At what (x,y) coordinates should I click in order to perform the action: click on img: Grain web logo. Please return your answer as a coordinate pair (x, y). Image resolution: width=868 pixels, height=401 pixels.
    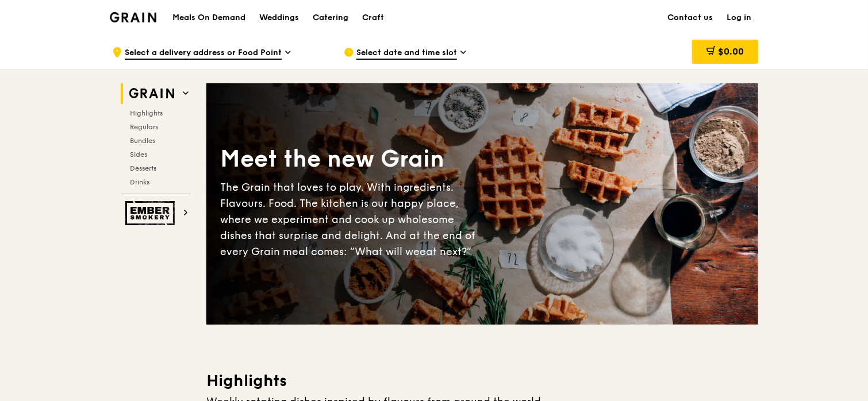
    Looking at the image, I should click on (152, 93).